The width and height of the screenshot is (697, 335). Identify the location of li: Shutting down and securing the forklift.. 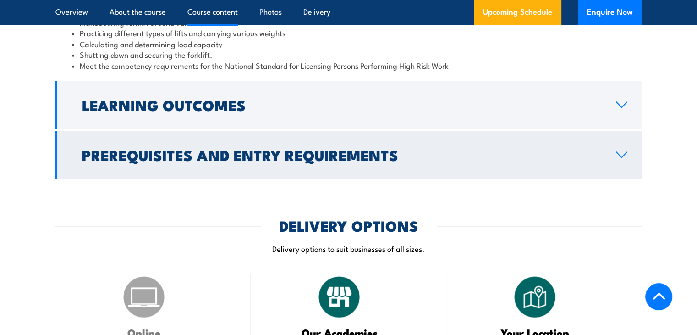
(349, 54).